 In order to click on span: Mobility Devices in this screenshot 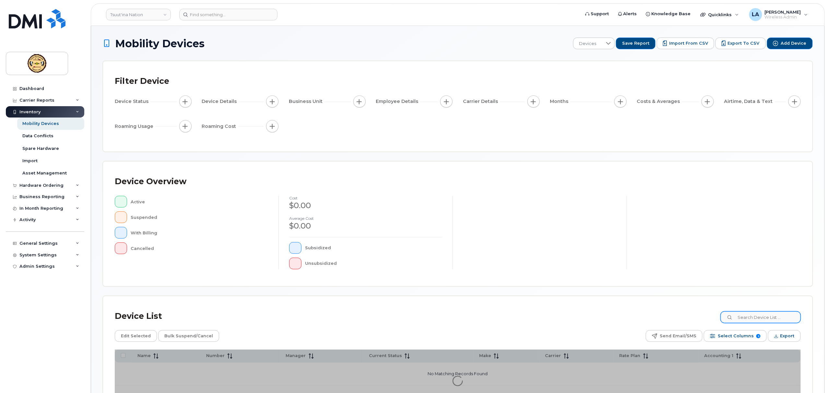, I will do `click(160, 43)`.